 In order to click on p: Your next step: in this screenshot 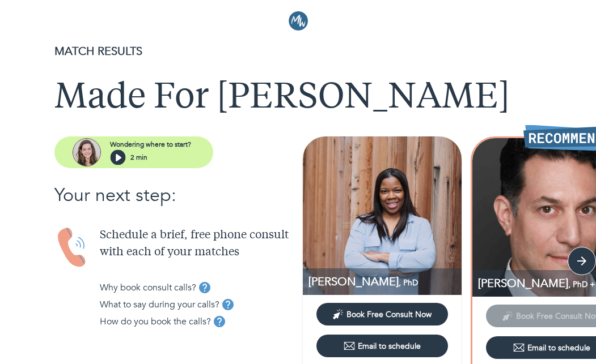, I will do `click(176, 196)`.